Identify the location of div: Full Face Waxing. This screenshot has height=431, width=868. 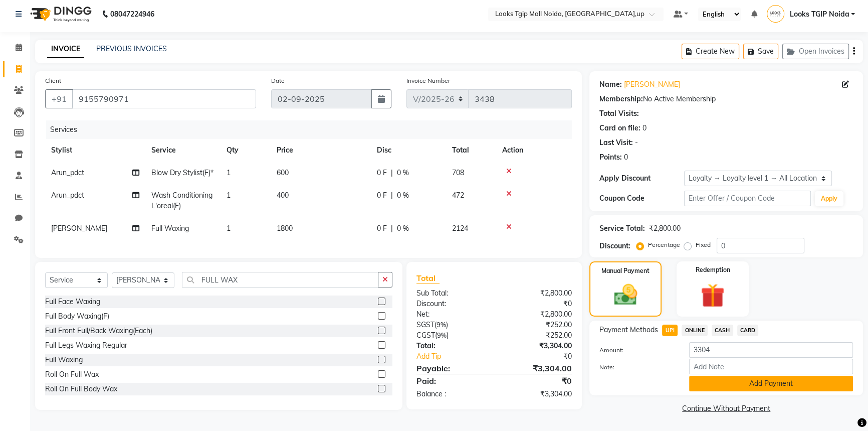
(73, 301).